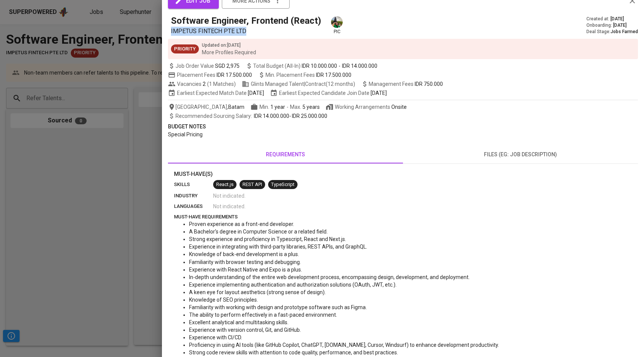 The width and height of the screenshot is (644, 357). Describe the element at coordinates (403, 174) in the screenshot. I see `p: Must-Have(s)` at that location.